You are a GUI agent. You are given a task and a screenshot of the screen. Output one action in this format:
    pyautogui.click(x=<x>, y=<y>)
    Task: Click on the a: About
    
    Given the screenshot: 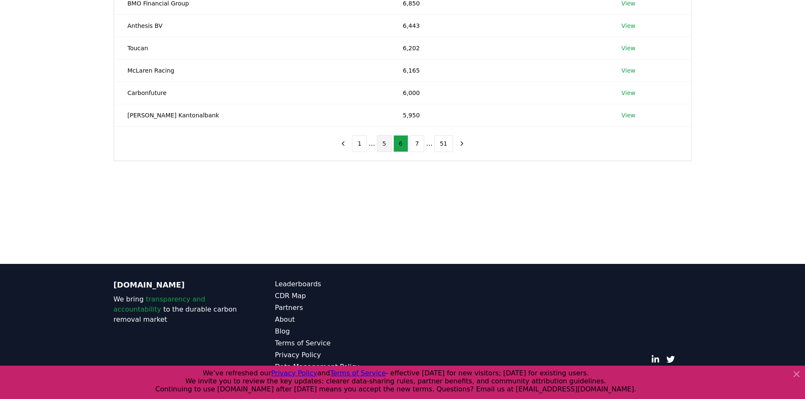 What is the action you would take?
    pyautogui.click(x=339, y=320)
    